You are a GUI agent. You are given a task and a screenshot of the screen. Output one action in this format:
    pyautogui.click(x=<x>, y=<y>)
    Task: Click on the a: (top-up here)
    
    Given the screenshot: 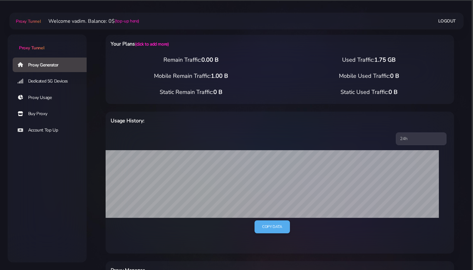 What is the action you would take?
    pyautogui.click(x=127, y=21)
    